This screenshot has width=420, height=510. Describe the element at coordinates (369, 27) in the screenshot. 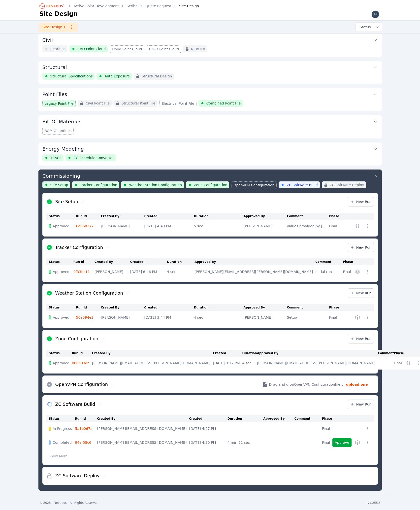

I see `button: Status` at that location.